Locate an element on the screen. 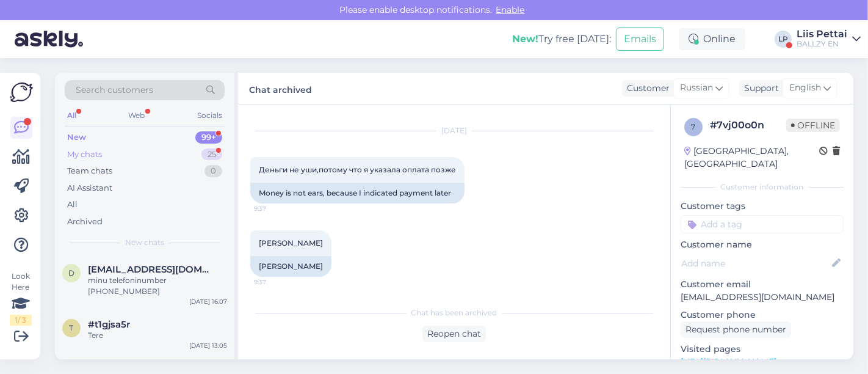 The width and height of the screenshot is (868, 374). div: Team chats is located at coordinates (90, 171).